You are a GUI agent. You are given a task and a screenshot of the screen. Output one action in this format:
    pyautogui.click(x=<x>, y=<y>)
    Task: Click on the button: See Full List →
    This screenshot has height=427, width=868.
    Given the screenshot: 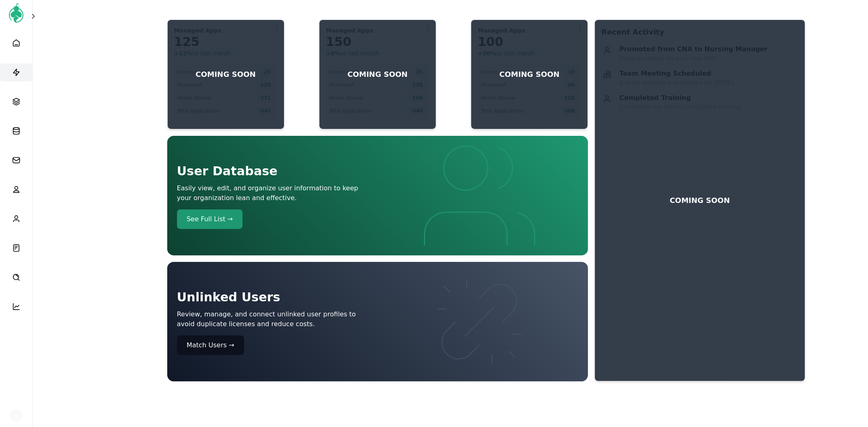 What is the action you would take?
    pyautogui.click(x=210, y=219)
    